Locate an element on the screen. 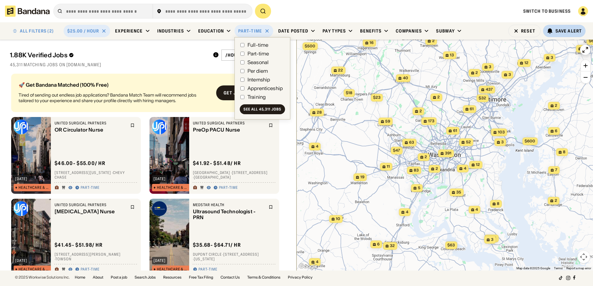 This screenshot has height=286, width=593. div: PreOp PACU Nurse is located at coordinates (229, 130).